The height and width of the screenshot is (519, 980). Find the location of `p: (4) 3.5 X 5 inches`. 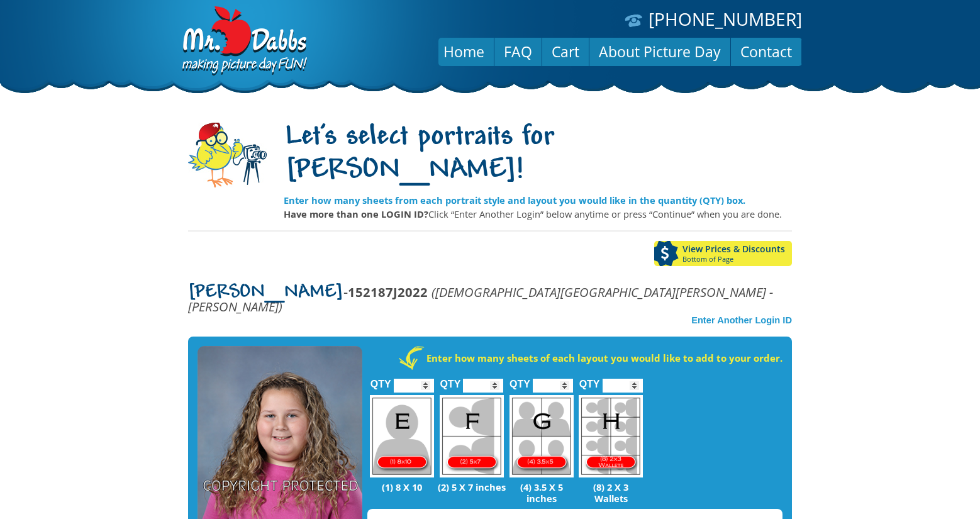

p: (4) 3.5 X 5 inches is located at coordinates (541, 493).